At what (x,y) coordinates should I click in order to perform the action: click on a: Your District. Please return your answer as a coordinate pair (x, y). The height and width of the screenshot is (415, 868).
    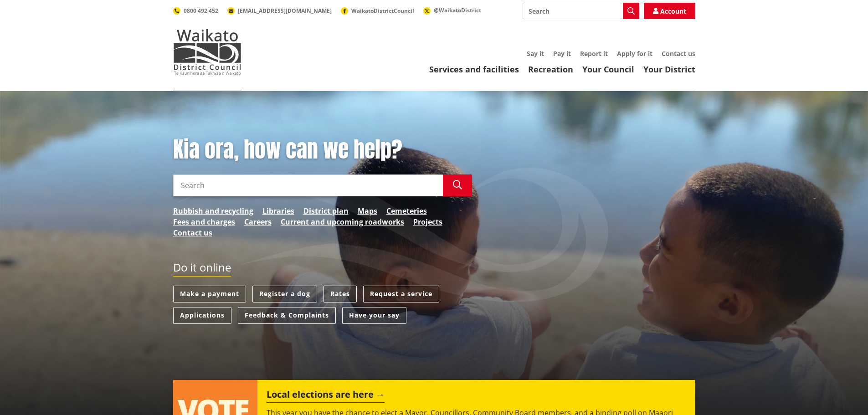
    Looking at the image, I should click on (670, 69).